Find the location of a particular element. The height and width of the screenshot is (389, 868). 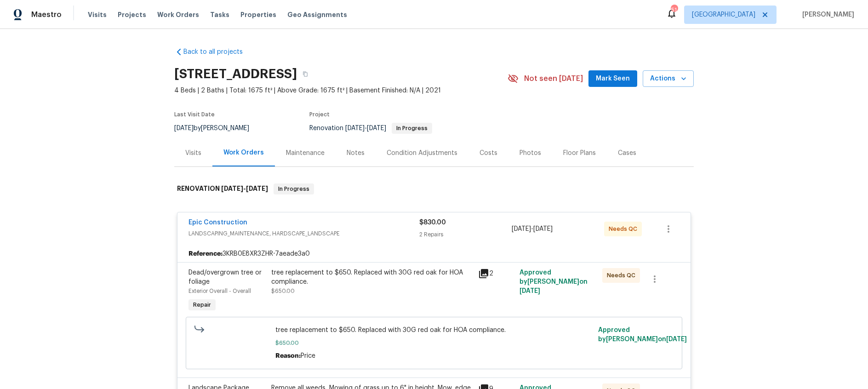

span: Mark Seen is located at coordinates (613, 79).